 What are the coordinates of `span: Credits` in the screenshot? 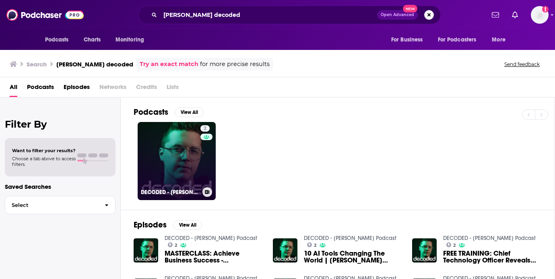 It's located at (146, 89).